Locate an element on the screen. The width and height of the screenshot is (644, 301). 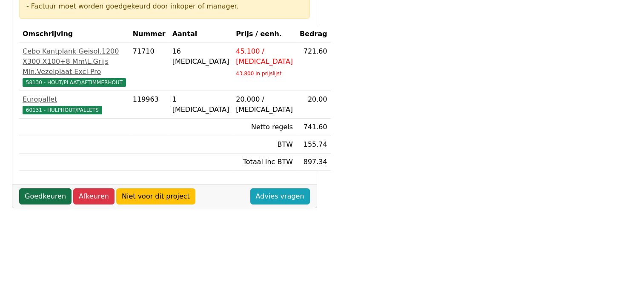
div: - Factuur moet worden goedgekeurd door inkoper of manager. is located at coordinates (164, 6).